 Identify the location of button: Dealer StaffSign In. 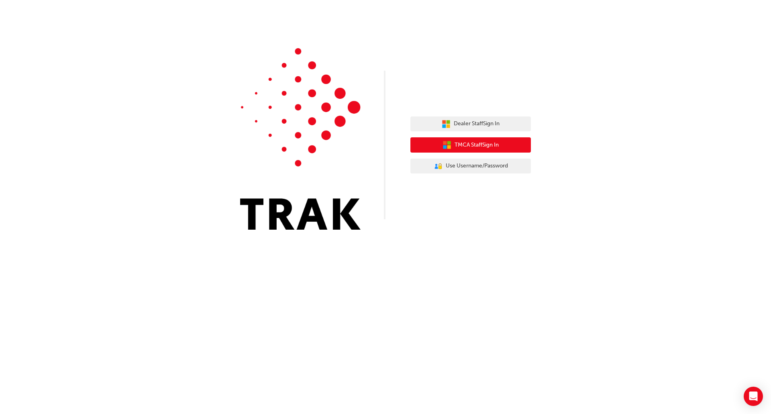
(471, 124).